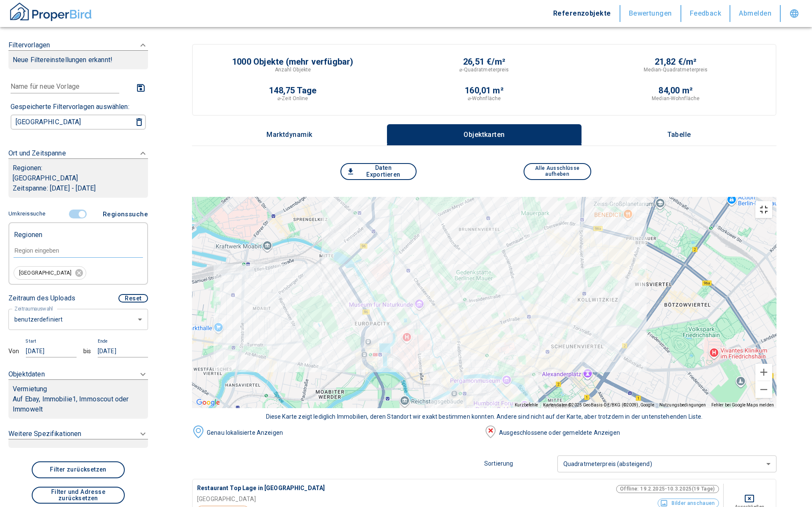 The image size is (812, 507). What do you see at coordinates (764, 372) in the screenshot?
I see `button: Vergrößern` at bounding box center [764, 372].